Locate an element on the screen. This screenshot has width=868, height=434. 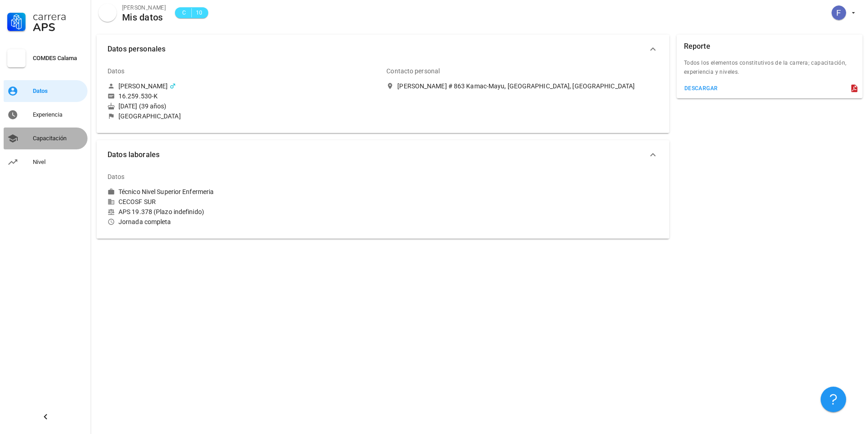
a: Experiencia is located at coordinates (45, 115).